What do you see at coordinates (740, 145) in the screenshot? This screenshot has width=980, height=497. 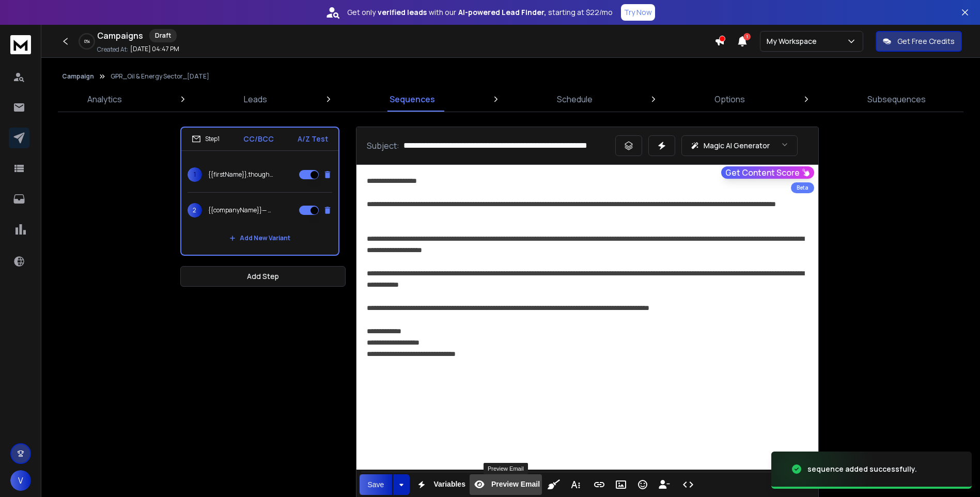 I see `button: Magic AI Generator` at bounding box center [740, 145].